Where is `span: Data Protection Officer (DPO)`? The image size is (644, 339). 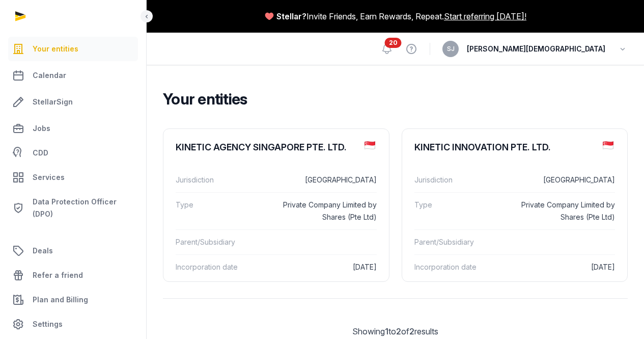
span: Data Protection Officer (DPO) is located at coordinates (83, 208).